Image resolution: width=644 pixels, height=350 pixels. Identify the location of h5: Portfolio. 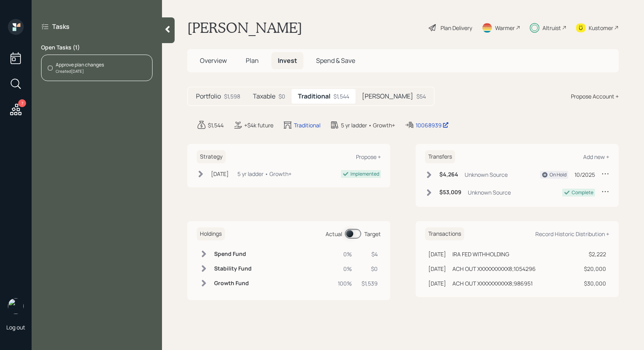
(209, 96).